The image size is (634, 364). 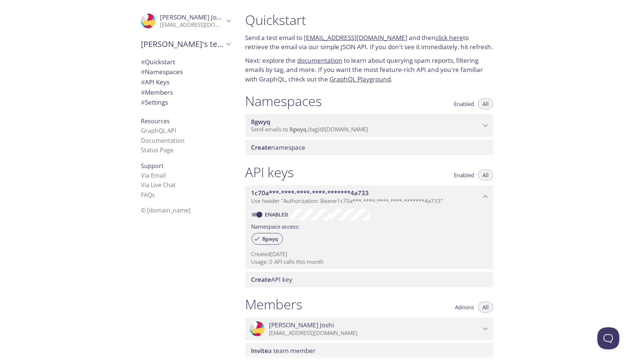 I want to click on a: Enabled, so click(x=278, y=214).